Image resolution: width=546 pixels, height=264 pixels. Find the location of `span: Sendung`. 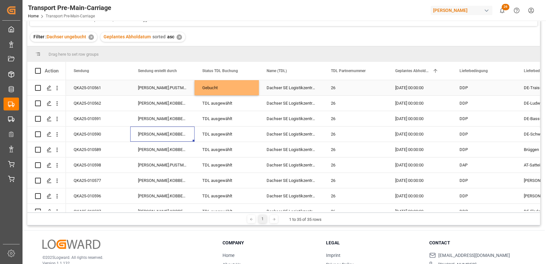

span: Sendung is located at coordinates (81, 71).